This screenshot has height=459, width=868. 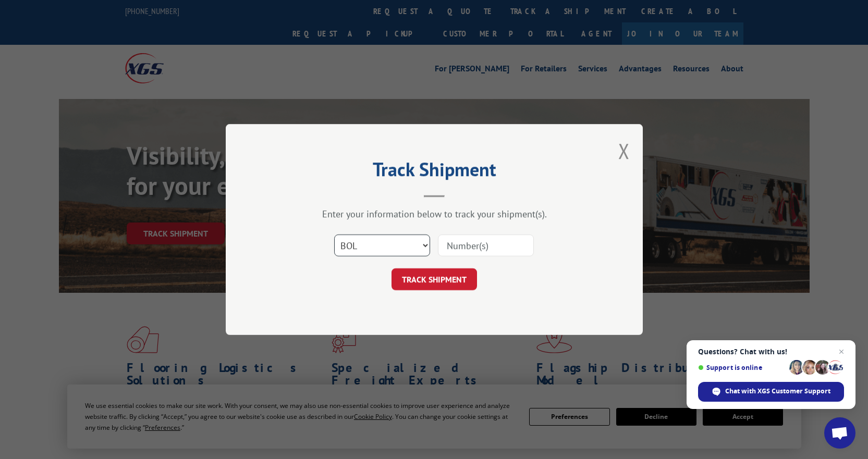 What do you see at coordinates (434, 172) in the screenshot?
I see `h2: Track Shipment` at bounding box center [434, 172].